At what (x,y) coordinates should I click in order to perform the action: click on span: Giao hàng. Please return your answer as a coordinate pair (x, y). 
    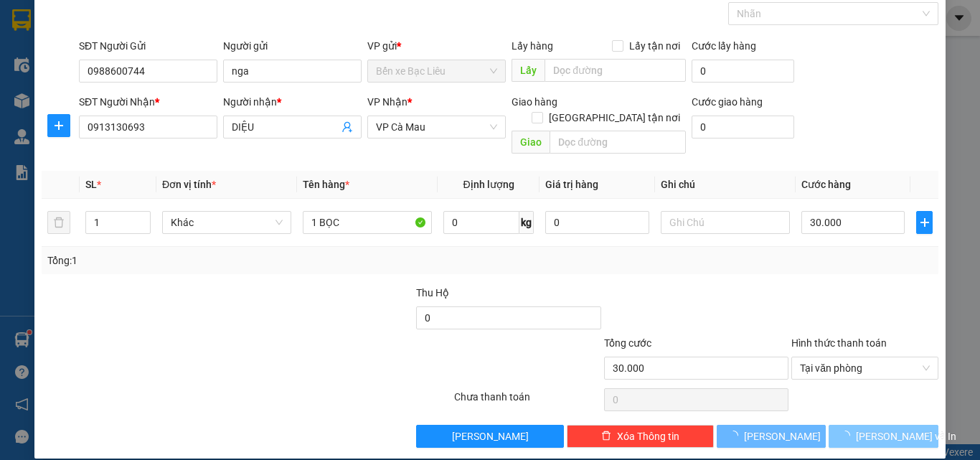
    Looking at the image, I should click on (534, 102).